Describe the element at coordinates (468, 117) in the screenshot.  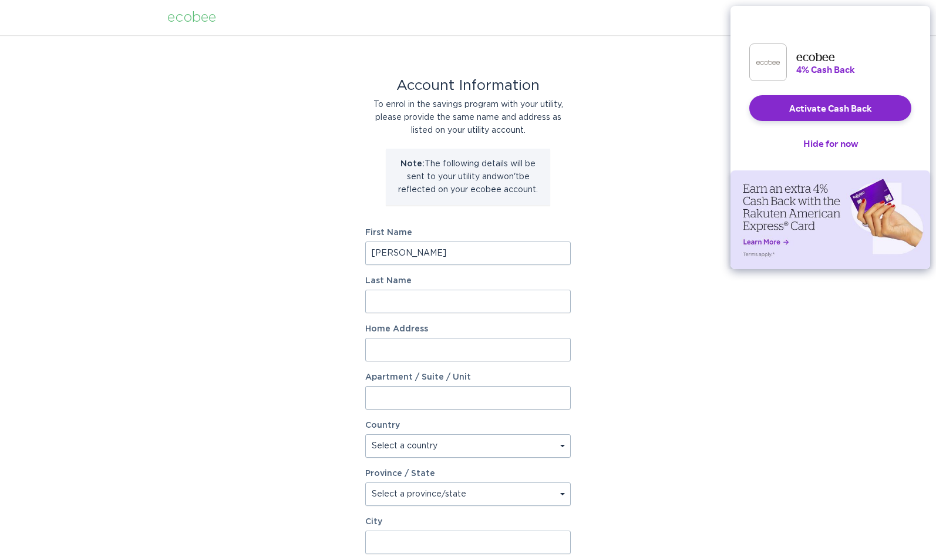
I see `div: To enrol in the savings program with your utility, please provide the same name and address as li...` at that location.